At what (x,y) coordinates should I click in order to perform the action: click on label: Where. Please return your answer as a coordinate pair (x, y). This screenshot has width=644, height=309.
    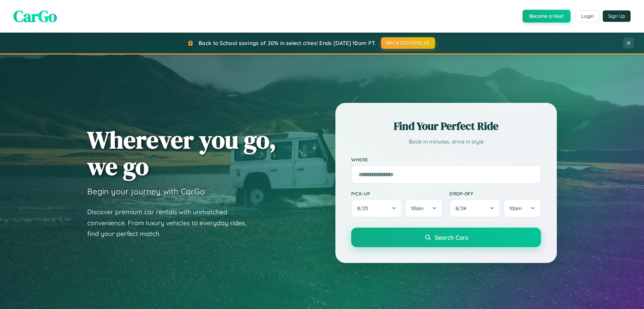
    Looking at the image, I should click on (446, 159).